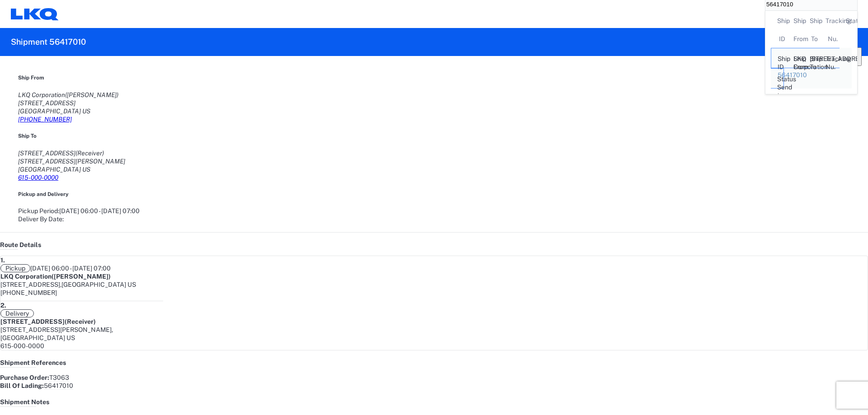 The width and height of the screenshot is (868, 415). Describe the element at coordinates (811, 30) in the screenshot. I see `th: Ship To` at that location.